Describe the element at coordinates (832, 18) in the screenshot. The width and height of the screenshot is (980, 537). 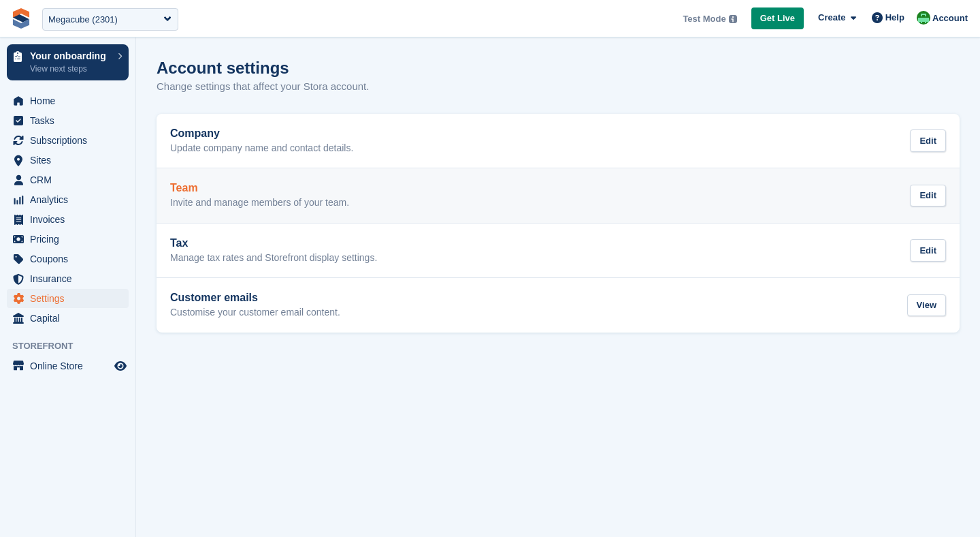
I see `span: Create` at that location.